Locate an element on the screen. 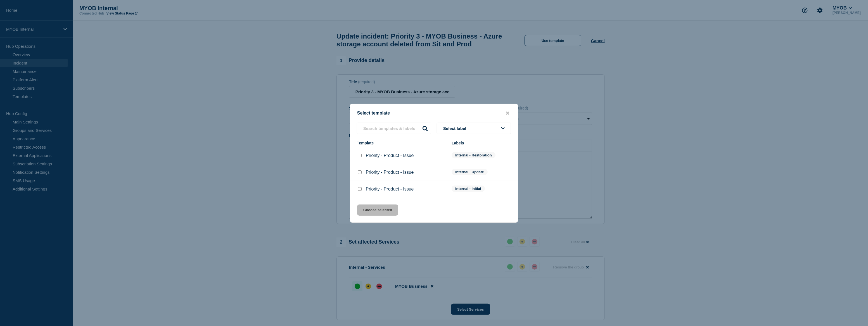 The height and width of the screenshot is (326, 868). span: Internal - Update is located at coordinates (470, 172).